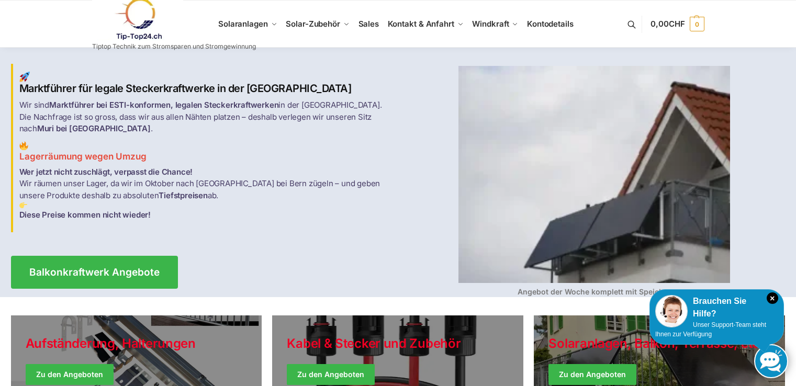 This screenshot has width=796, height=386. Describe the element at coordinates (550, 24) in the screenshot. I see `a: Kontodetails` at that location.